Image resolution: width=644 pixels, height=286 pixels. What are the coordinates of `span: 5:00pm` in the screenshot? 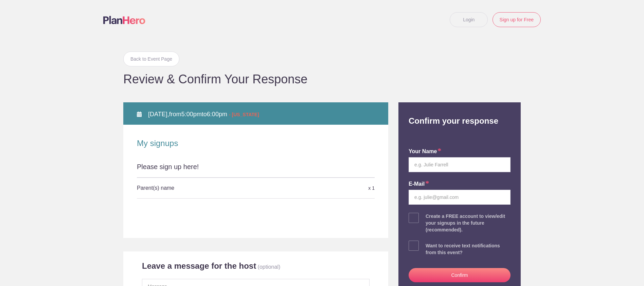 It's located at (191, 114).